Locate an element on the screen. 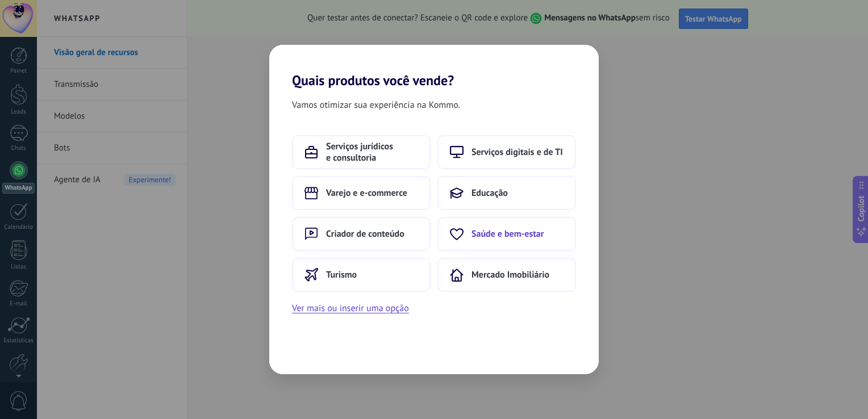 This screenshot has width=868, height=419. span: Vamos otimizar sua experiência na Kommo. is located at coordinates (376, 105).